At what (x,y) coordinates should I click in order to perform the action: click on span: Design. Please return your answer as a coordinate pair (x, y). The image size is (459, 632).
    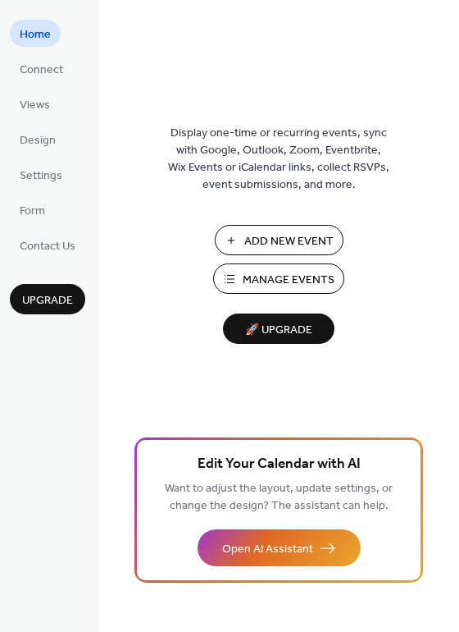
    Looking at the image, I should click on (38, 140).